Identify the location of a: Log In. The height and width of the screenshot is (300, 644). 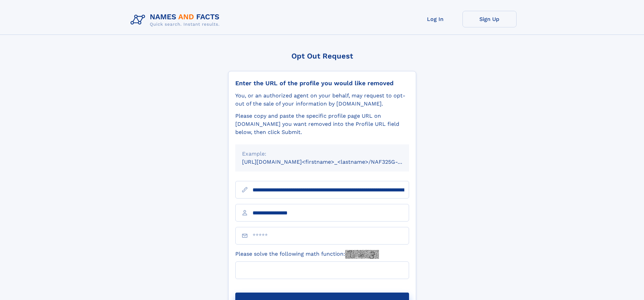
(435, 19).